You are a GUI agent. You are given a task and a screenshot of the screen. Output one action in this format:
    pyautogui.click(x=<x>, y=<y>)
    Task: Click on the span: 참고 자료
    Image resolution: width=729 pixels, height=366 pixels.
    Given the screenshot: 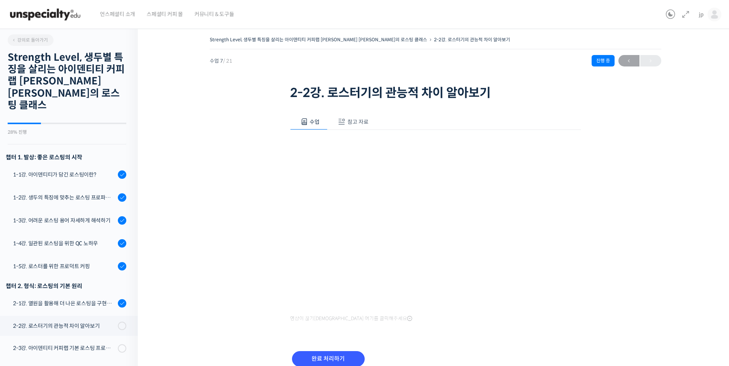 What is the action you would take?
    pyautogui.click(x=358, y=122)
    